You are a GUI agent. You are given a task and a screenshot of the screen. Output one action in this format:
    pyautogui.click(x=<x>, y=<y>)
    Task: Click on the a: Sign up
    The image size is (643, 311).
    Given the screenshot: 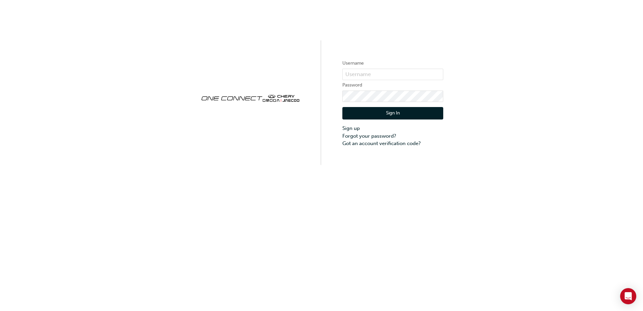 What is the action you would take?
    pyautogui.click(x=393, y=128)
    